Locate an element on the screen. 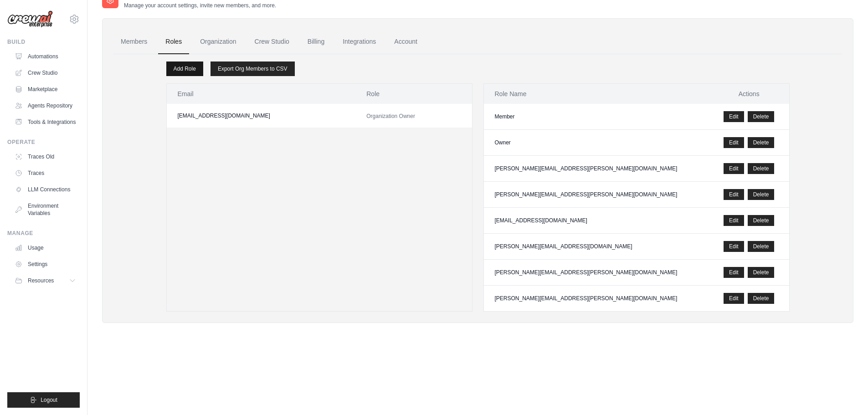 The width and height of the screenshot is (868, 415). a: Account is located at coordinates (405, 42).